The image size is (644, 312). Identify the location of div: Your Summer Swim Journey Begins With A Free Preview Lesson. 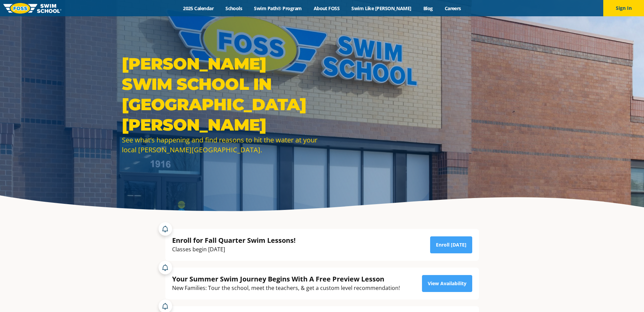
(286, 279).